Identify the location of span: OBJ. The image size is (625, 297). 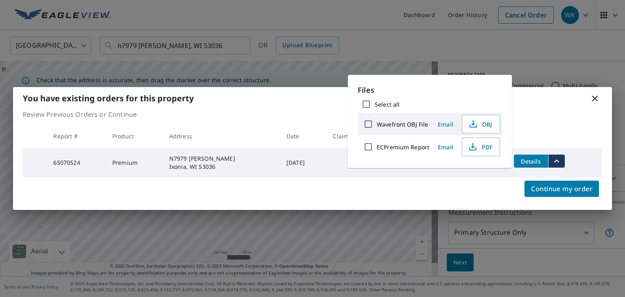
(480, 124).